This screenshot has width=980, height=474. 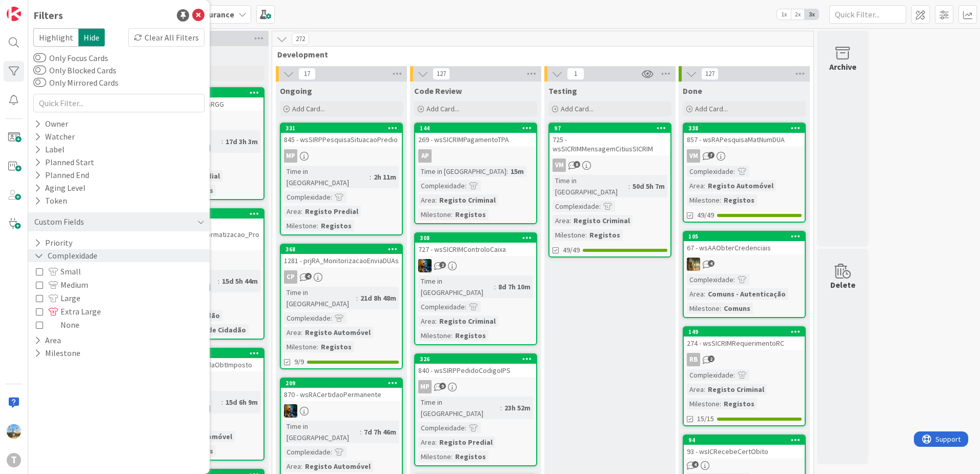 What do you see at coordinates (291, 411) in the screenshot?
I see `img: JC` at bounding box center [291, 411].